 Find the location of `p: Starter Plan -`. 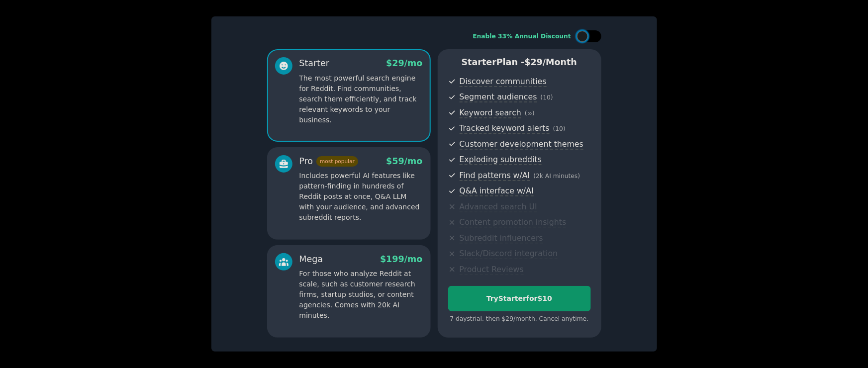

p: Starter Plan - is located at coordinates (519, 62).